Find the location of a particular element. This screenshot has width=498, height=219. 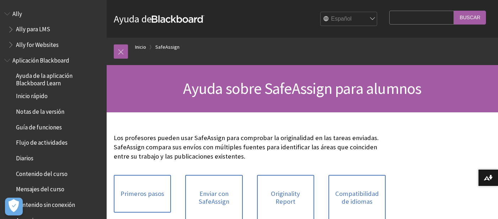

button: Abrir preferencias is located at coordinates (14, 207).